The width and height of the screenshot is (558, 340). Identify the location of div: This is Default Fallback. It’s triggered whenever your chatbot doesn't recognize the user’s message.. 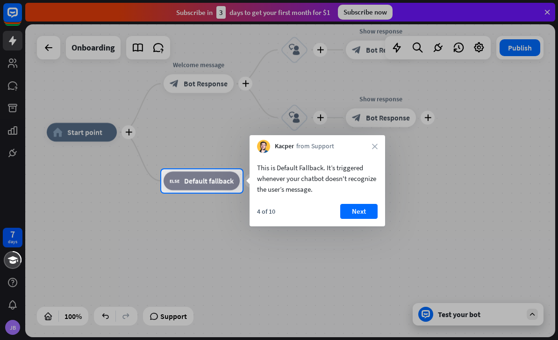
(317, 178).